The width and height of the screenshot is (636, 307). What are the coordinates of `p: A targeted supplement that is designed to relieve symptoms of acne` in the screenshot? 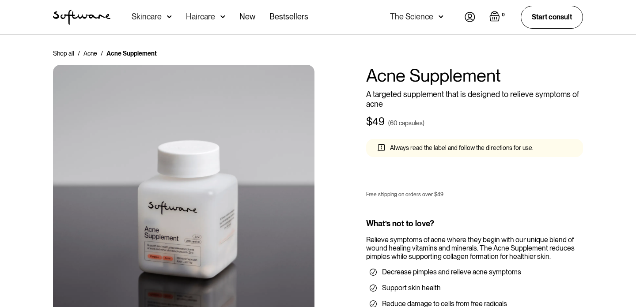 It's located at (474, 99).